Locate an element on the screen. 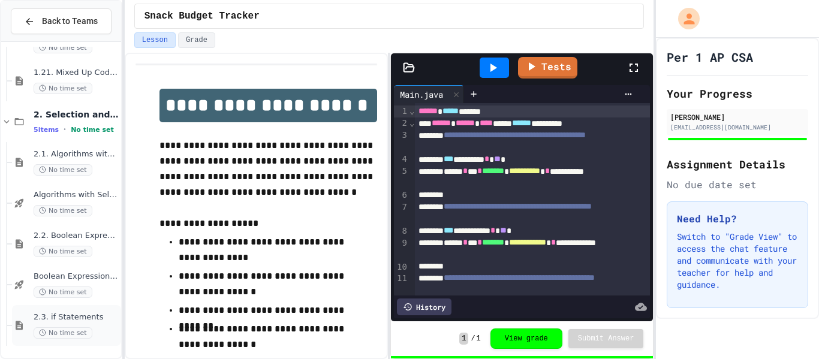  div: 2 is located at coordinates (401, 123).